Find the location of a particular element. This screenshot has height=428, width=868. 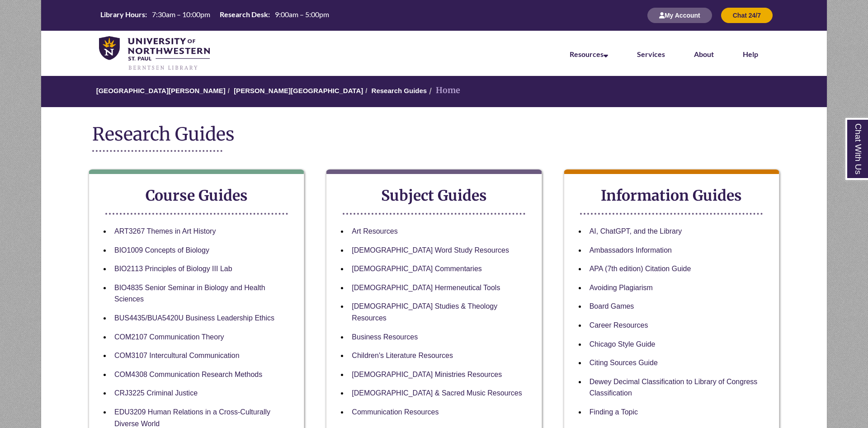

a: Chicago Style Guide is located at coordinates (623, 344).